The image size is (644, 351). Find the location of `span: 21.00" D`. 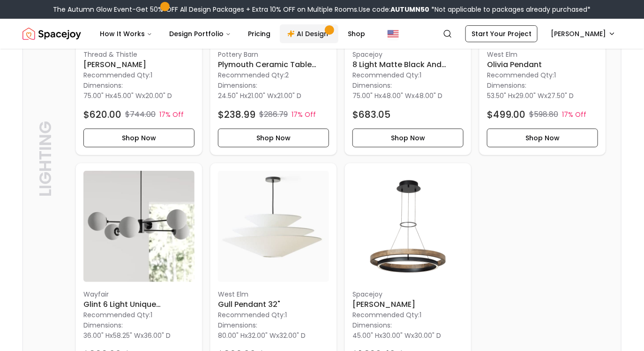

span: 21.00" D is located at coordinates (289, 96).